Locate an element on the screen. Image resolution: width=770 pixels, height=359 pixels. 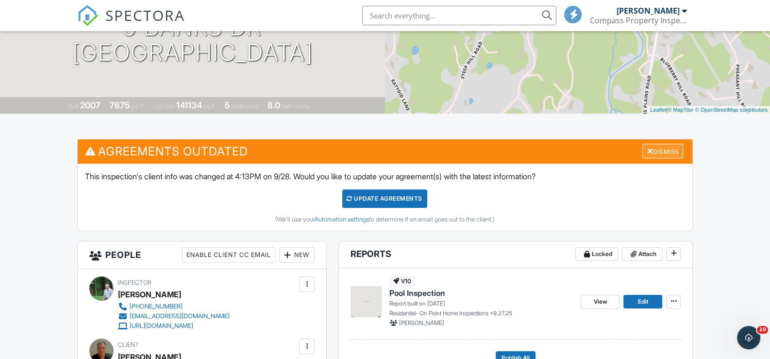
span: Lot Size is located at coordinates (165, 106).